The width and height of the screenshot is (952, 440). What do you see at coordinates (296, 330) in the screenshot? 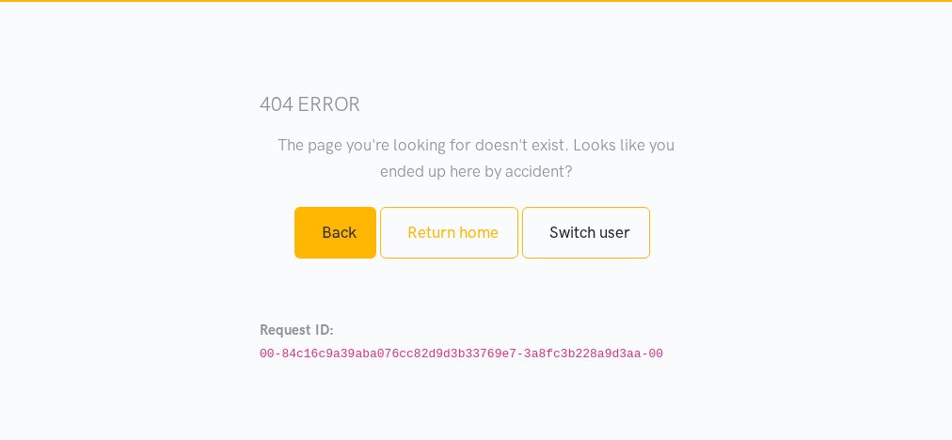
I see `strong: Request ID:` at bounding box center [296, 330].